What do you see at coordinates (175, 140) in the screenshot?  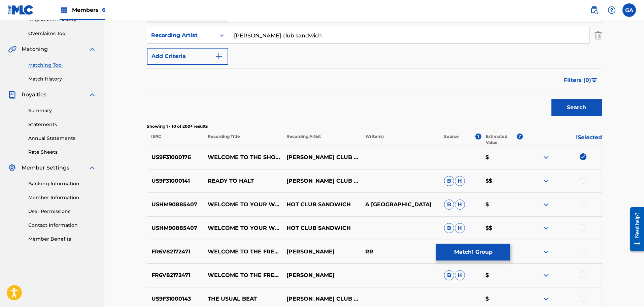 I see `p: ISRC` at bounding box center [175, 140].